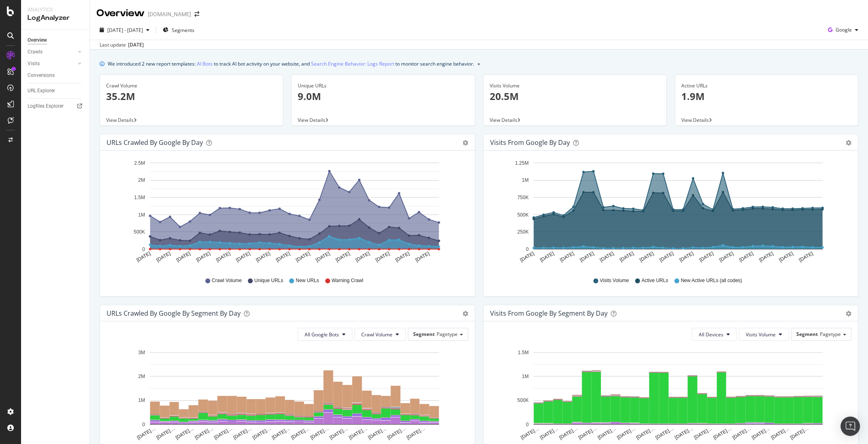  Describe the element at coordinates (41, 91) in the screenshot. I see `div: URL Explorer` at that location.